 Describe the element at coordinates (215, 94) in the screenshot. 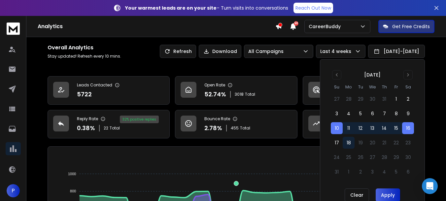

I see `p: 52.74 %` at that location.